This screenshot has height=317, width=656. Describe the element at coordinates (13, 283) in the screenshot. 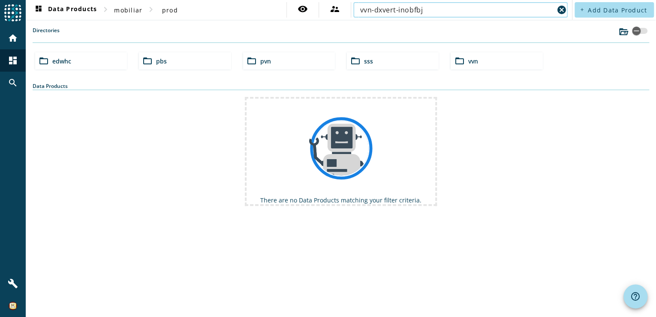

I see `mat-icon: build` at that location.